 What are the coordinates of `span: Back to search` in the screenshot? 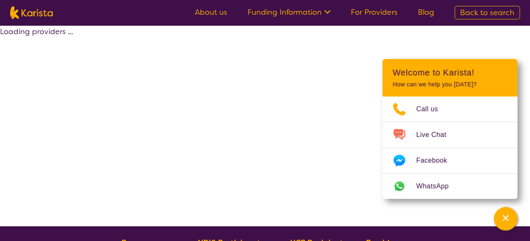 It's located at (487, 13).